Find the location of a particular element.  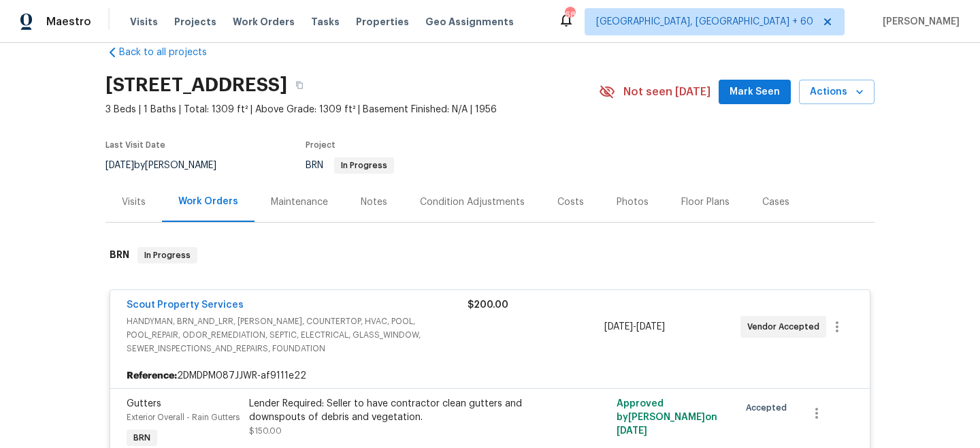

div: Visits is located at coordinates (133, 203).